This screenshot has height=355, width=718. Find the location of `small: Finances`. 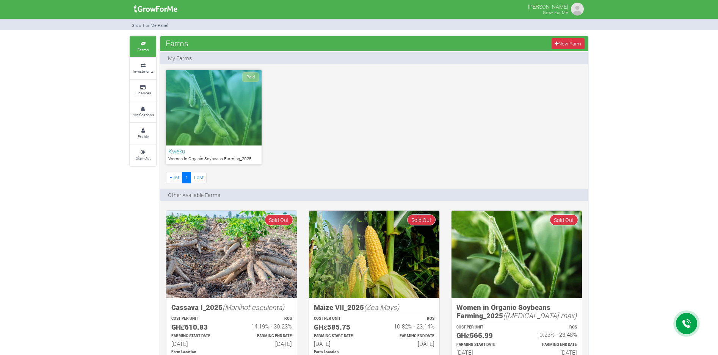

small: Finances is located at coordinates (143, 93).